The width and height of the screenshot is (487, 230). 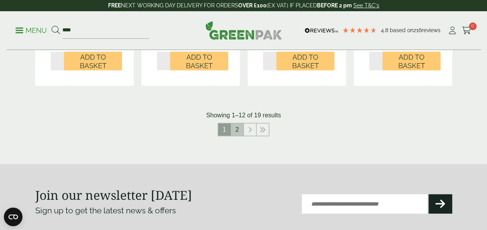 What do you see at coordinates (321, 31) in the screenshot?
I see `img: REVIEWS.io` at bounding box center [321, 31].